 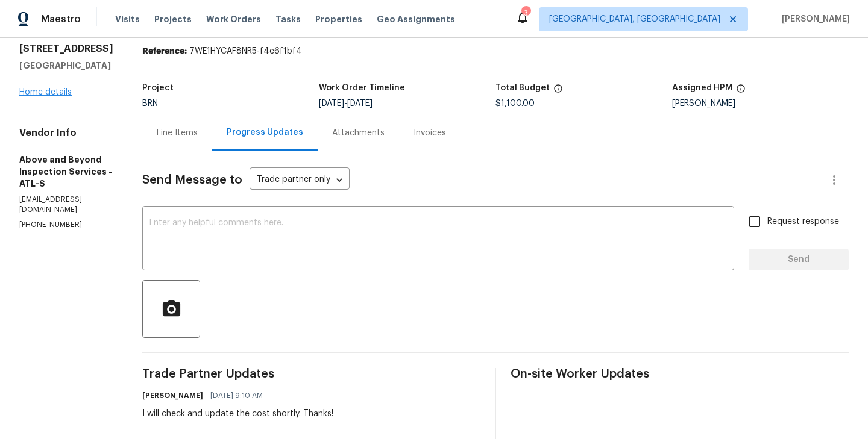 What do you see at coordinates (679, 375) in the screenshot?
I see `span: On-site Worker Updates` at bounding box center [679, 375].